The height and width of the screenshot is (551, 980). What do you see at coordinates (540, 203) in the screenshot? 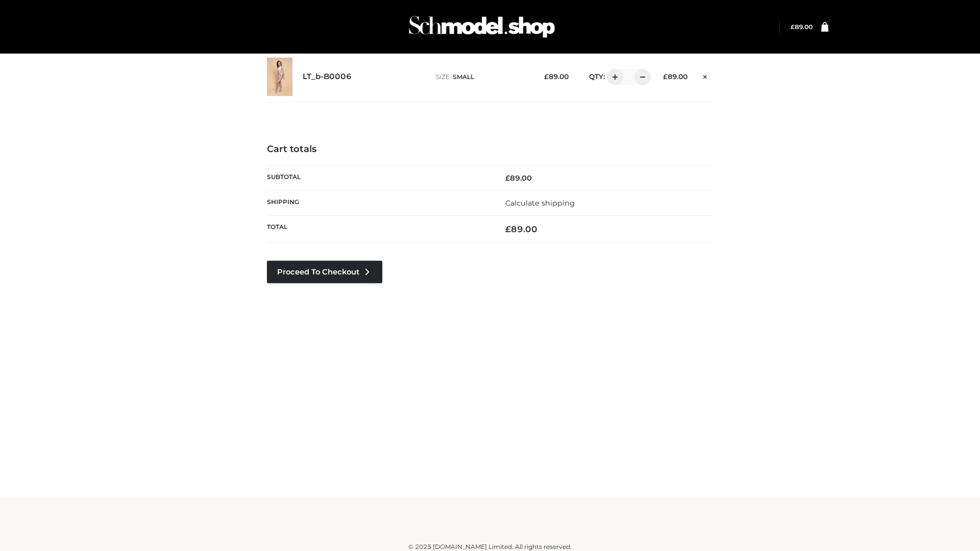
I see `a: Calculate shipping` at bounding box center [540, 203].